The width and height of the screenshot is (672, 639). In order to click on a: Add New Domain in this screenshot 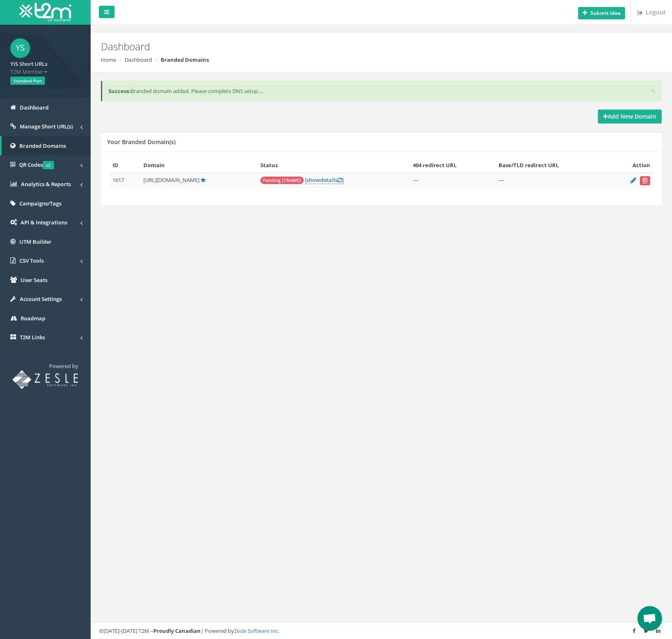, I will do `click(629, 117)`.